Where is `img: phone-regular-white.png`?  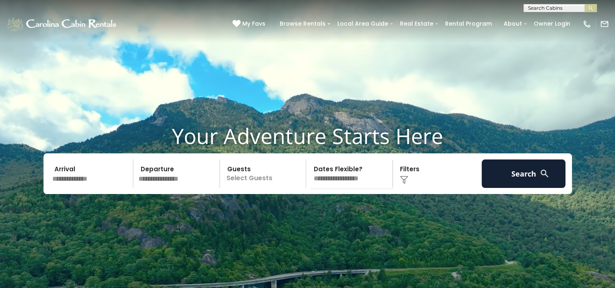 img: phone-regular-white.png is located at coordinates (587, 24).